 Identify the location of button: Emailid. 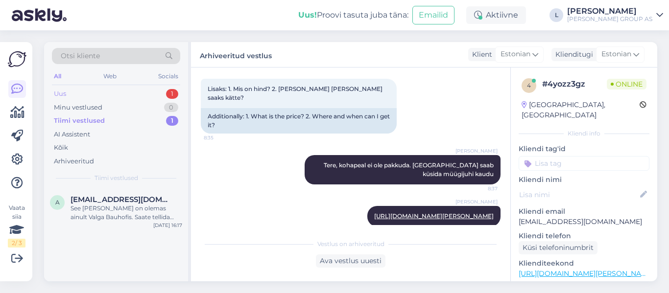
(433, 15).